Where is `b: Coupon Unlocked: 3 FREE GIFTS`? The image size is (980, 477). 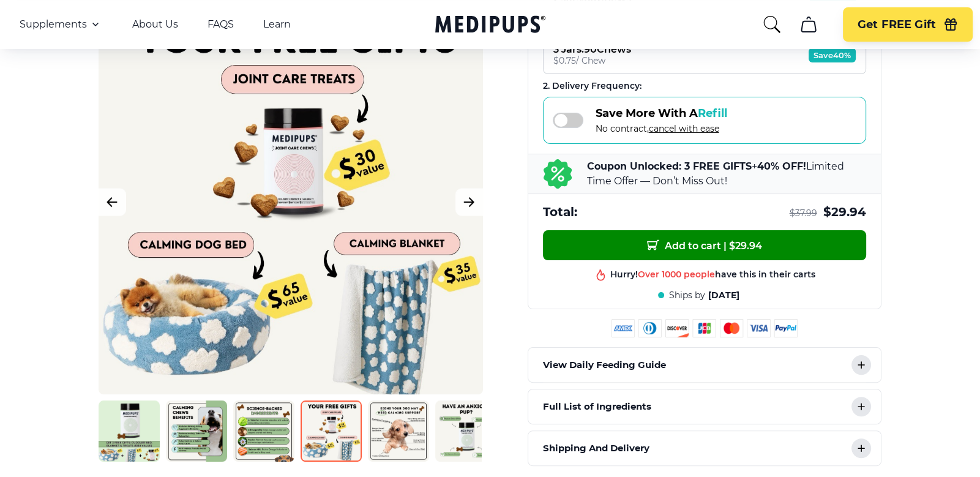 b: Coupon Unlocked: 3 FREE GIFTS is located at coordinates (669, 166).